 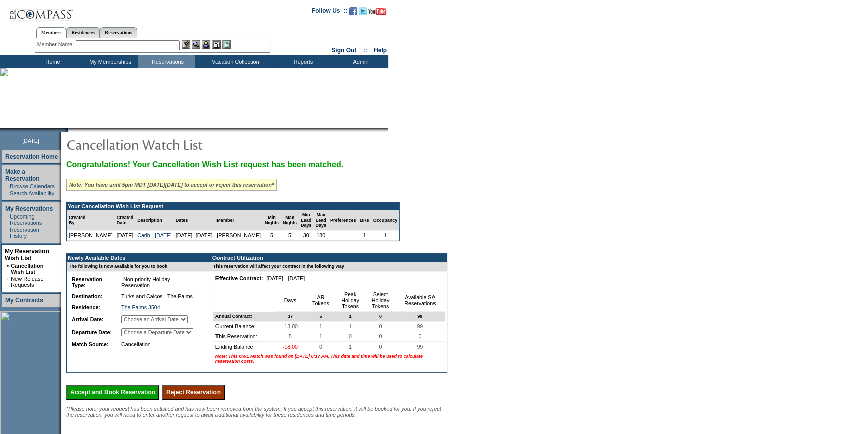 I want to click on td: Max Nights, so click(x=290, y=220).